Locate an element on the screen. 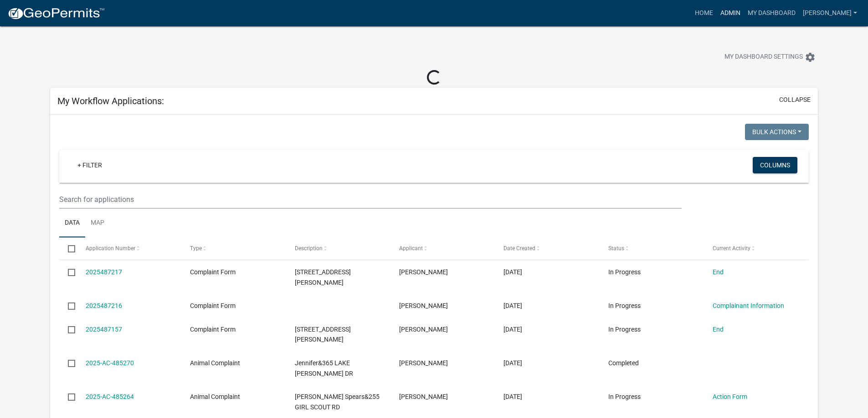 Image resolution: width=868 pixels, height=418 pixels. a: 2025-AC-485270 is located at coordinates (110, 363).